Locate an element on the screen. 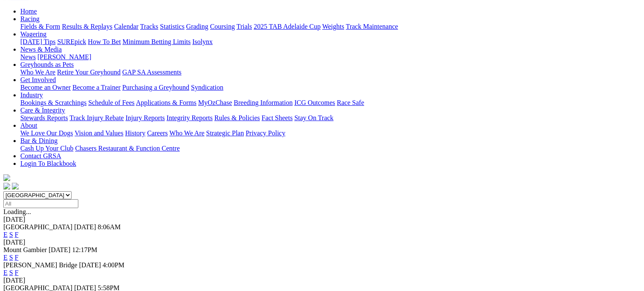 This screenshot has height=291, width=644. a: Schedule of Fees is located at coordinates (111, 102).